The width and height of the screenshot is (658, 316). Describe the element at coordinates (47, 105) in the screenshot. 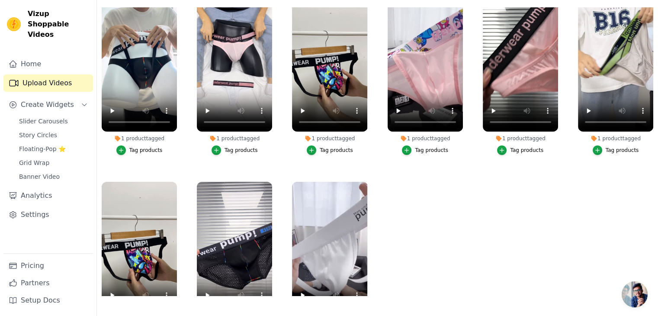

I see `span: Create Widgets` at that location.